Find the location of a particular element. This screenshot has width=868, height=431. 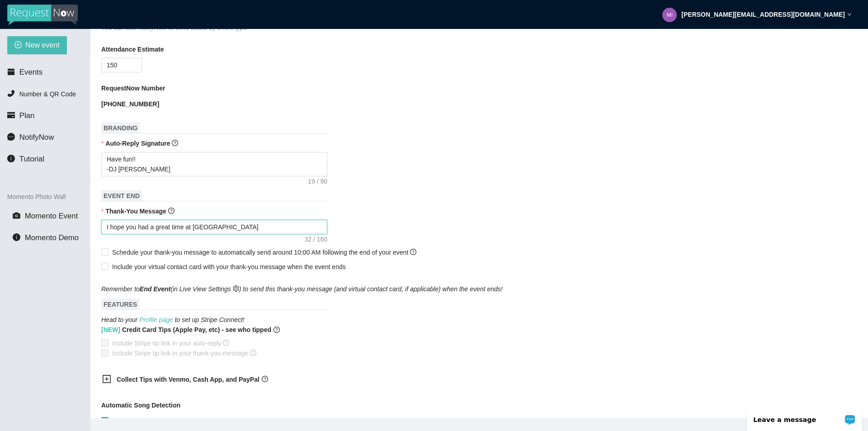

img: 4127713f3e05d2cdcb5b57ef4a74cf12 is located at coordinates (670, 15).